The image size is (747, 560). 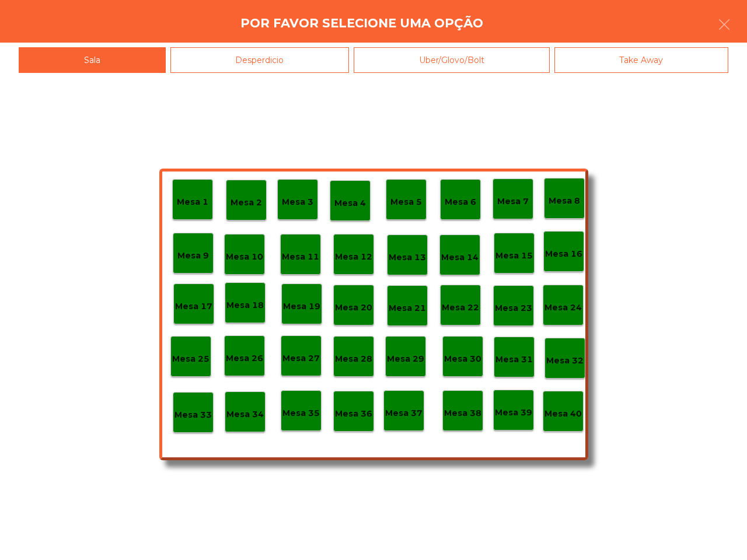 I want to click on p: Mesa 9, so click(x=193, y=256).